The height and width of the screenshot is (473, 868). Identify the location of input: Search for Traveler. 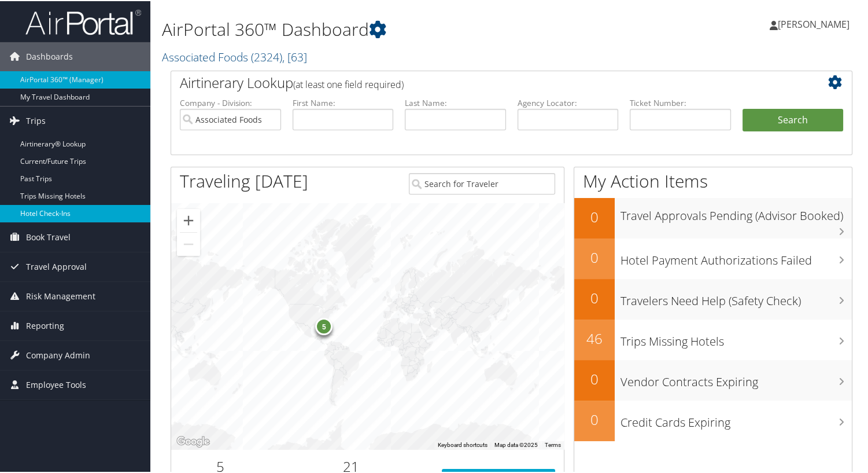
(481, 182).